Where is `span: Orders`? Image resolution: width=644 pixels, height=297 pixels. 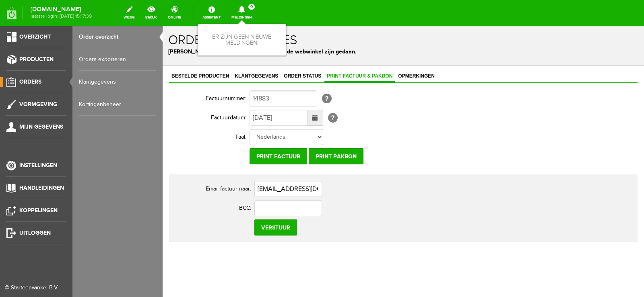 span: Orders is located at coordinates (30, 82).